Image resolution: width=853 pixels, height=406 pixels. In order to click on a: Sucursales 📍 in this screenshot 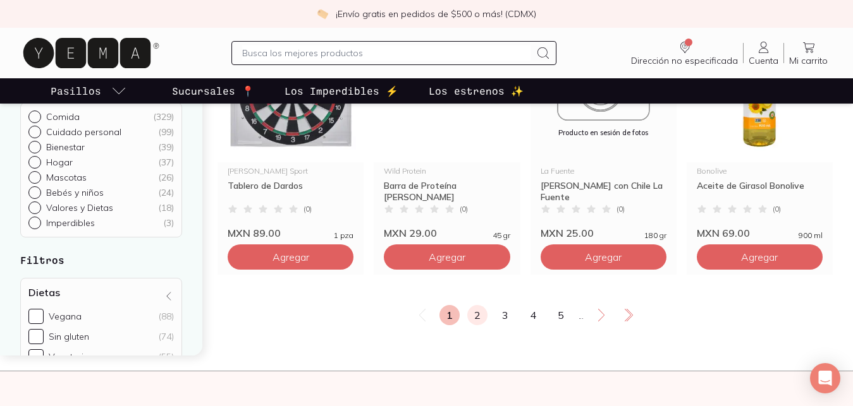, I will do `click(213, 91)`.